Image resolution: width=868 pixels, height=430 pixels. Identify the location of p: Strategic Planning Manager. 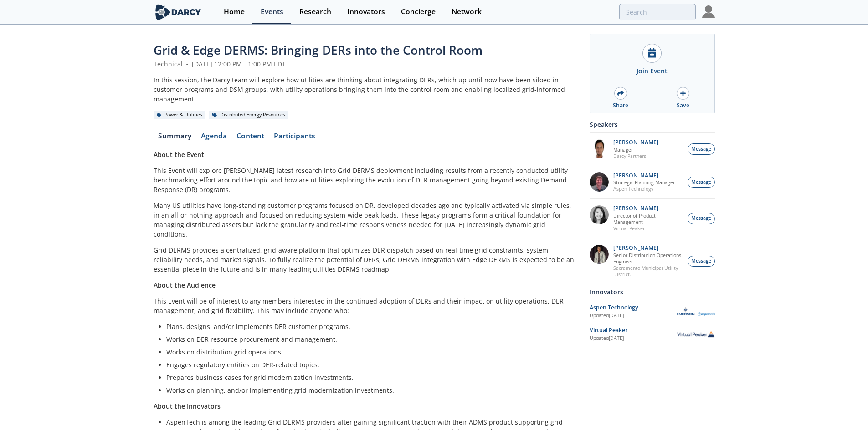
(644, 183).